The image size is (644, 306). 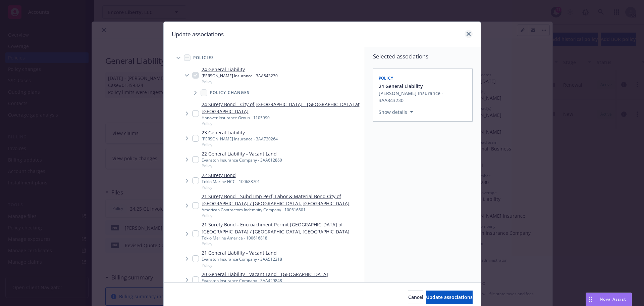 What do you see at coordinates (242, 252) in the screenshot?
I see `a: 21 General Liability - Vacant Land` at bounding box center [242, 252].